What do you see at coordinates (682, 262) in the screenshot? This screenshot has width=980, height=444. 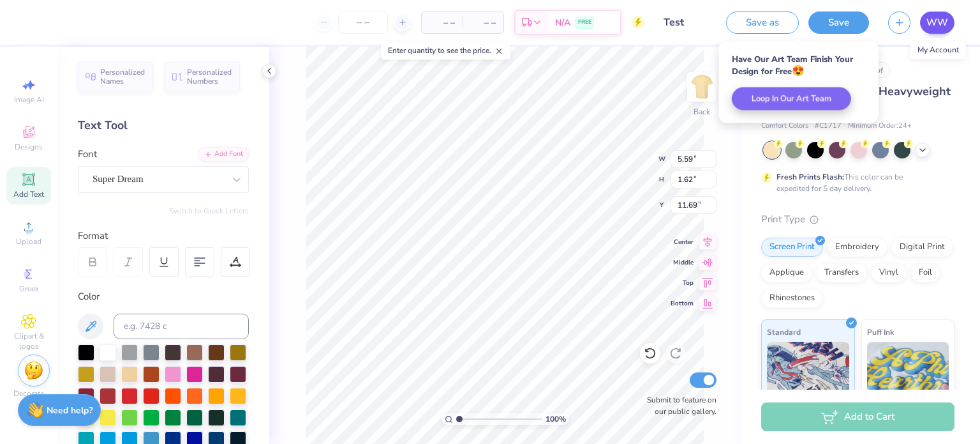 I see `span: Middle` at bounding box center [682, 262].